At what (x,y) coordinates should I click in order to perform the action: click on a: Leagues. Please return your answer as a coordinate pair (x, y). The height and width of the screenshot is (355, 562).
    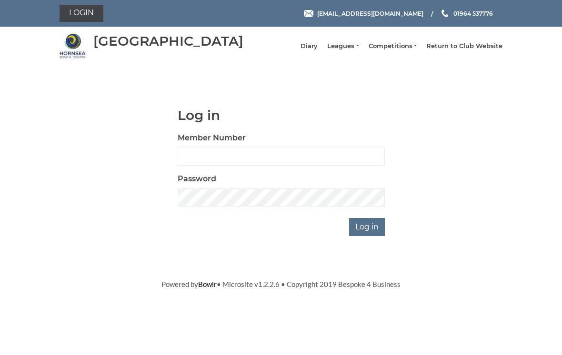
    Looking at the image, I should click on (343, 46).